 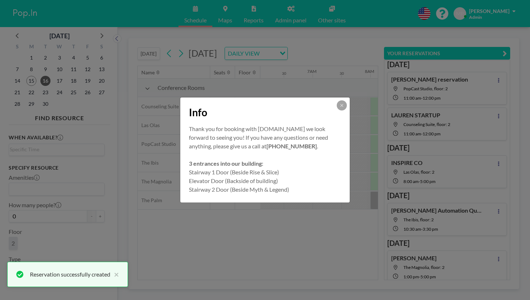 I want to click on p: Elevator Door (Backside of building), so click(x=265, y=181).